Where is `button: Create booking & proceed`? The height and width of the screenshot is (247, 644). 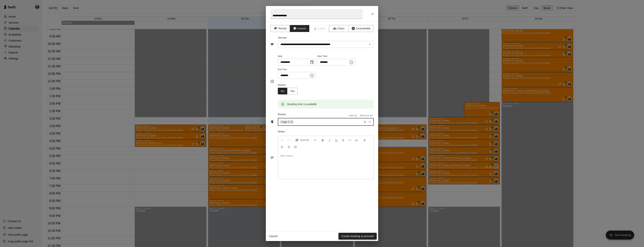 button: Create booking & proceed is located at coordinates (358, 236).